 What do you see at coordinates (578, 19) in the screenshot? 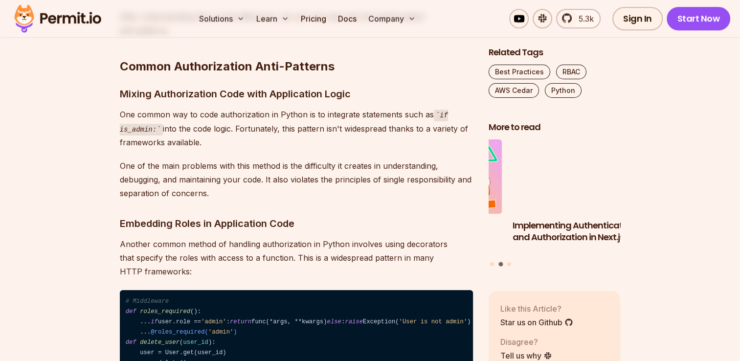
I see `a: 5.3k` at bounding box center [578, 19].